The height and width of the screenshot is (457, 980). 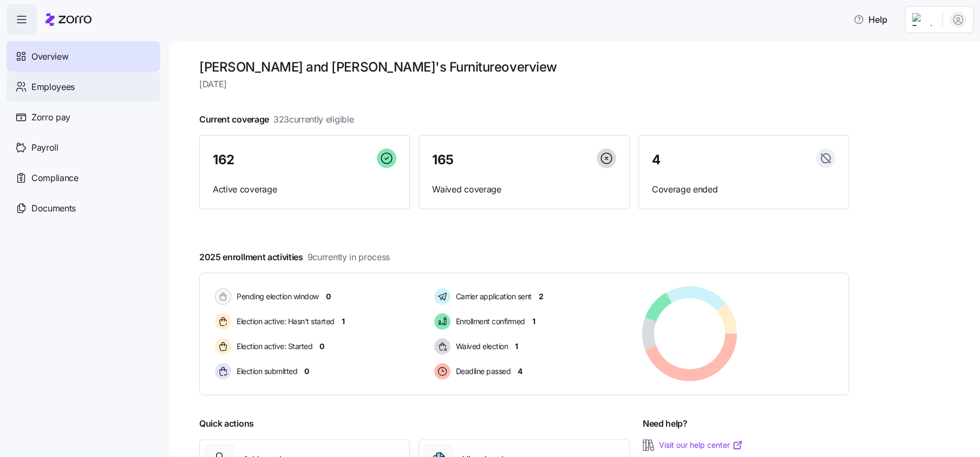 What do you see at coordinates (284, 322) in the screenshot?
I see `span: Election active: Hasn't started` at bounding box center [284, 322].